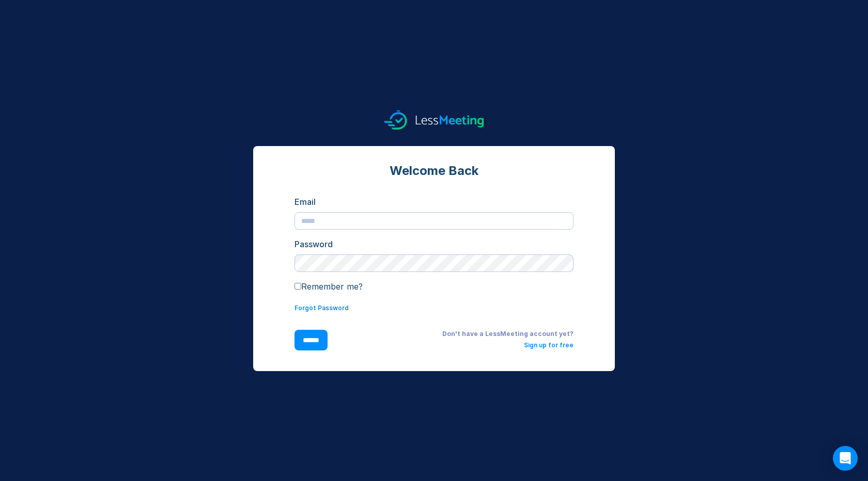 This screenshot has height=481, width=868. What do you see at coordinates (459, 334) in the screenshot?
I see `div: Don't have a LessMeeting account yet?` at bounding box center [459, 334].